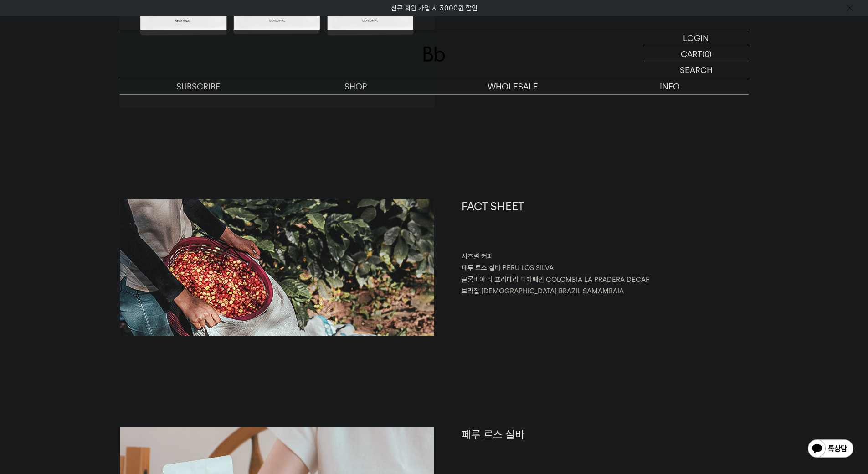  What do you see at coordinates (696, 38) in the screenshot?
I see `p: LOGIN` at bounding box center [696, 38].